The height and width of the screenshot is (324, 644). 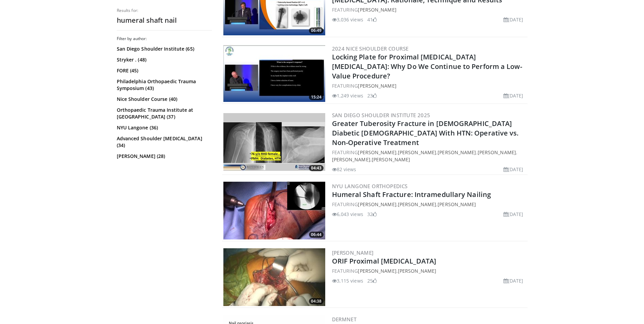 What do you see at coordinates (164, 10) in the screenshot?
I see `p: Results for:` at bounding box center [164, 10].